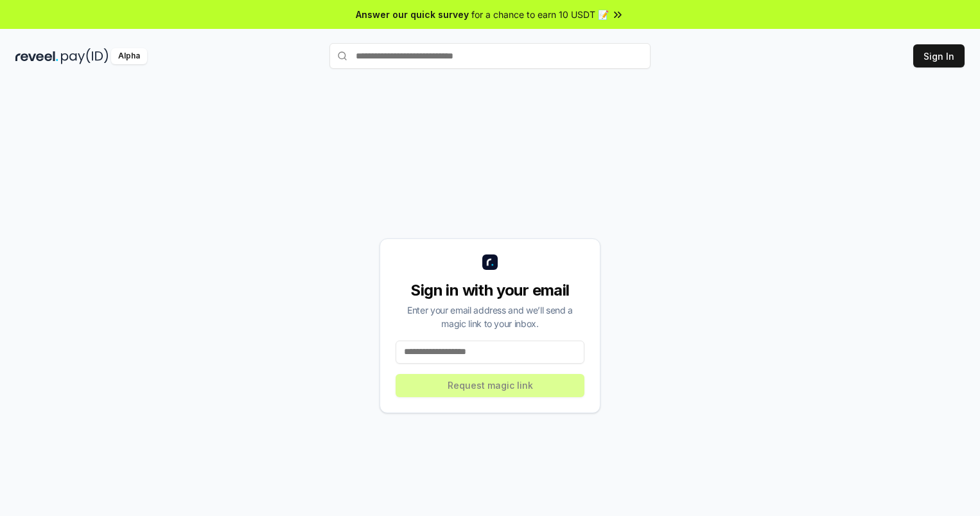 Image resolution: width=980 pixels, height=516 pixels. Describe the element at coordinates (490, 262) in the screenshot. I see `img: logo_small` at that location.